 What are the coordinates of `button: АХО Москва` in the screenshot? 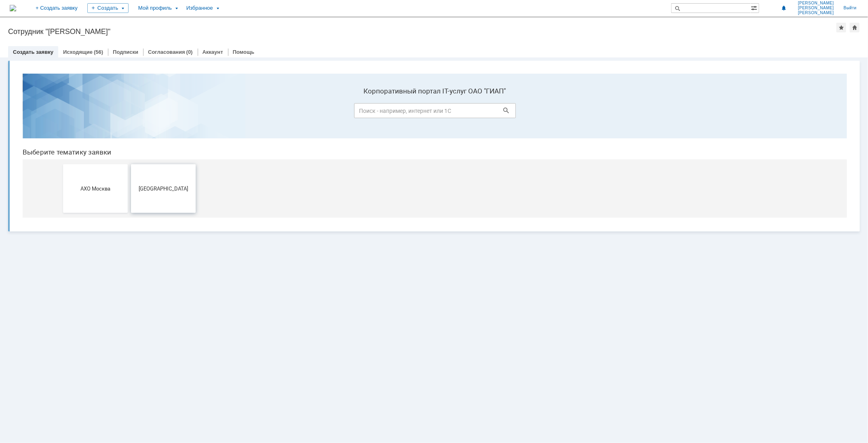 It's located at (79, 122).